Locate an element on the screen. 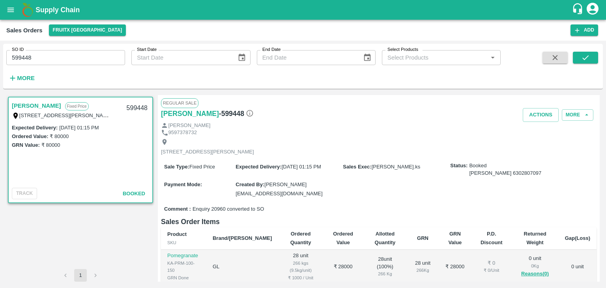  div: account of current user is located at coordinates (592, 10).